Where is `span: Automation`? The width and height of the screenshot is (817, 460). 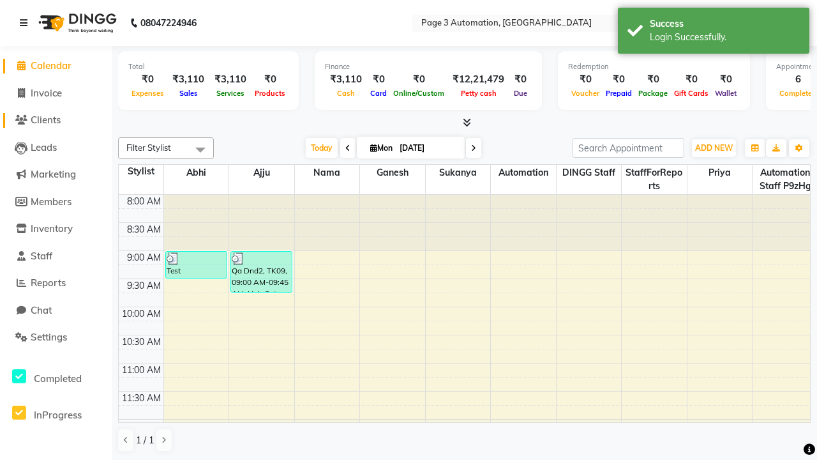 span: Automation is located at coordinates (523, 172).